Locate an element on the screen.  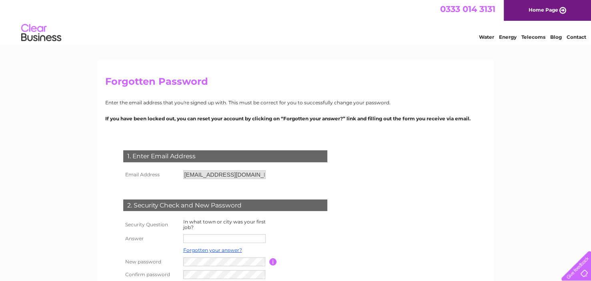
a: Energy is located at coordinates (508, 37).